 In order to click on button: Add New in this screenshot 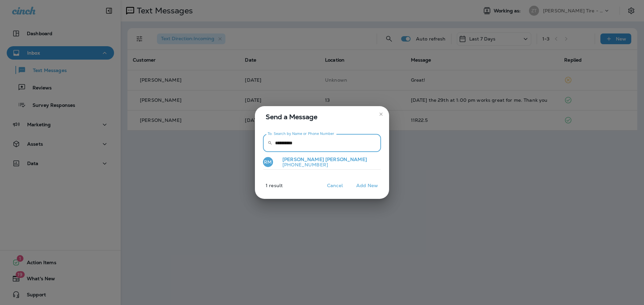, I will do `click(367, 185)`.